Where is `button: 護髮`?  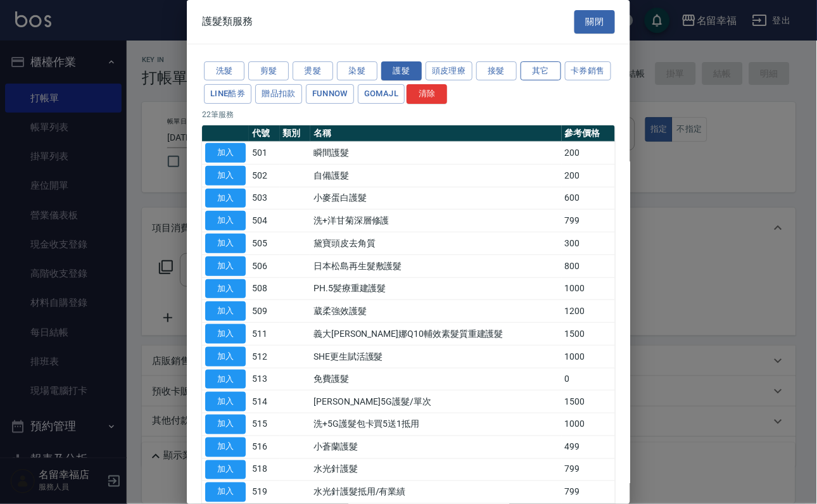
button: 護髮 is located at coordinates (401, 71).